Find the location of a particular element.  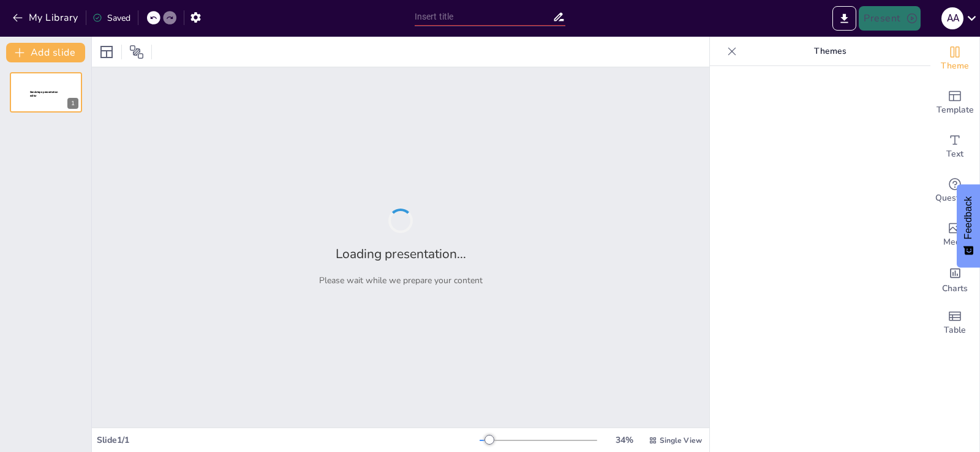

div: Saved is located at coordinates (111, 18).